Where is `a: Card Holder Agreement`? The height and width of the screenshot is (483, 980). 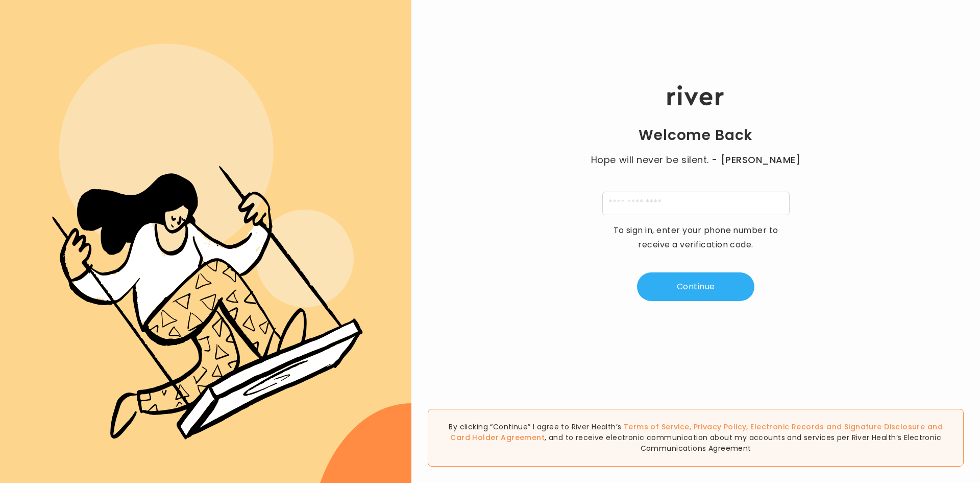
a: Card Holder Agreement is located at coordinates (497, 437).